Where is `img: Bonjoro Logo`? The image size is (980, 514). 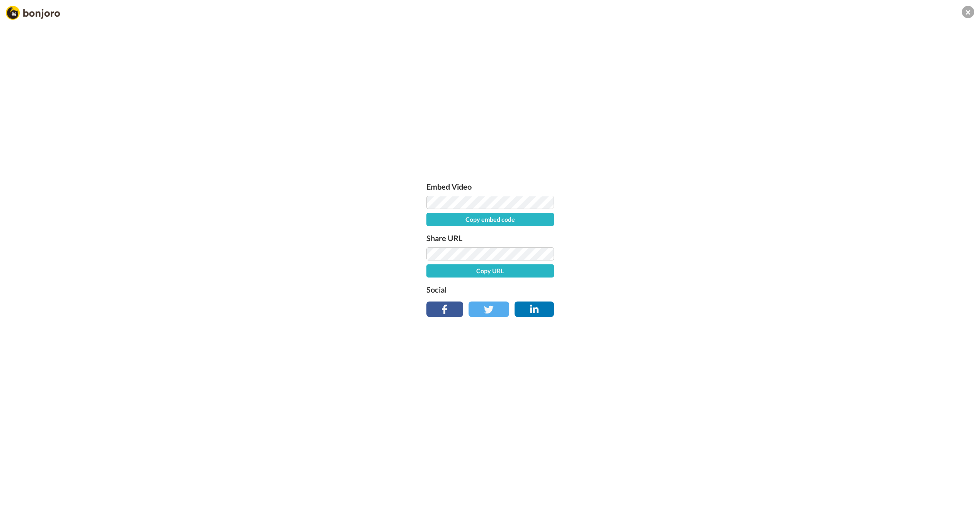
img: Bonjoro Logo is located at coordinates (33, 12).